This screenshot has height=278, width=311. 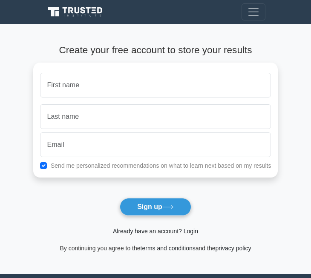 I want to click on h4: Create your free account to store your results, so click(x=155, y=50).